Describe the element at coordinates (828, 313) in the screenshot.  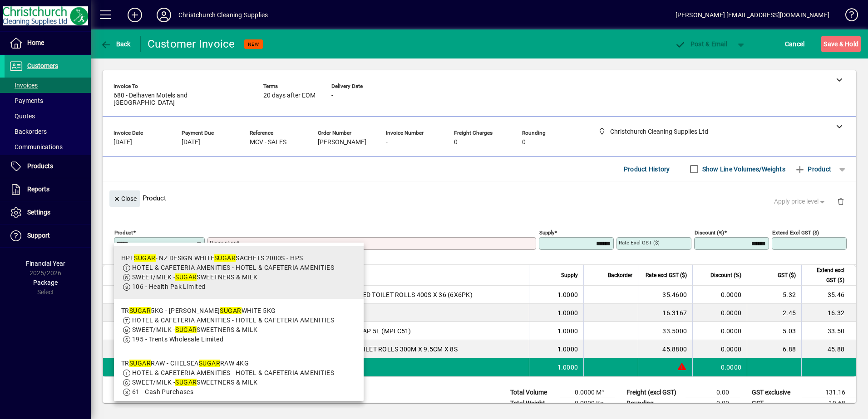
I see `td: 16.32` at that location.